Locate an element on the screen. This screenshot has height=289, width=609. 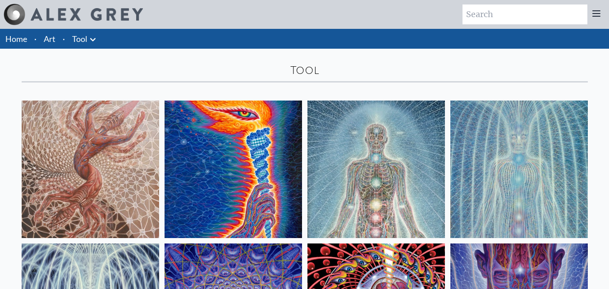
a: Art is located at coordinates (50, 39).